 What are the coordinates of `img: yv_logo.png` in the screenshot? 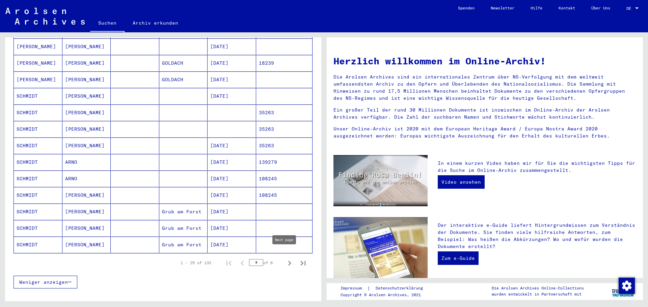 It's located at (623, 292).